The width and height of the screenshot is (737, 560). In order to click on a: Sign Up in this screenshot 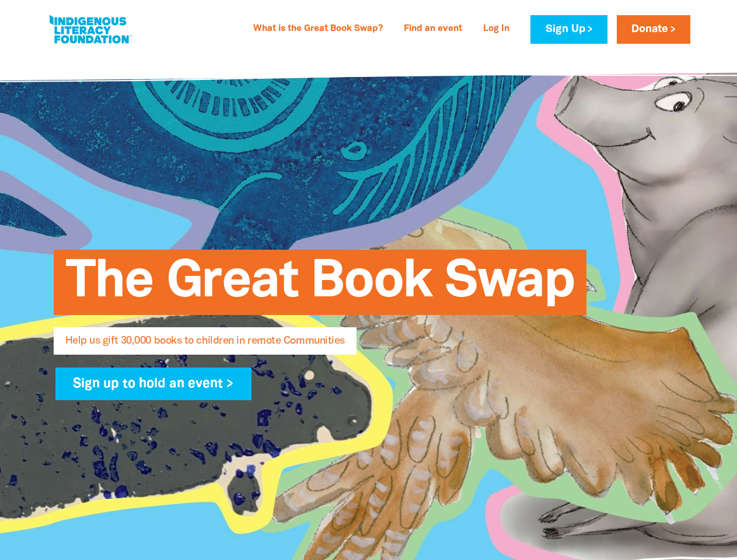, I will do `click(568, 29)`.